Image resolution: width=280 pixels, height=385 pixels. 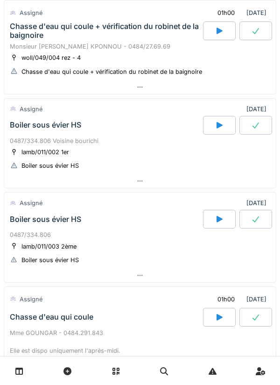 I want to click on div: lamb/011/002 1er, so click(x=45, y=152).